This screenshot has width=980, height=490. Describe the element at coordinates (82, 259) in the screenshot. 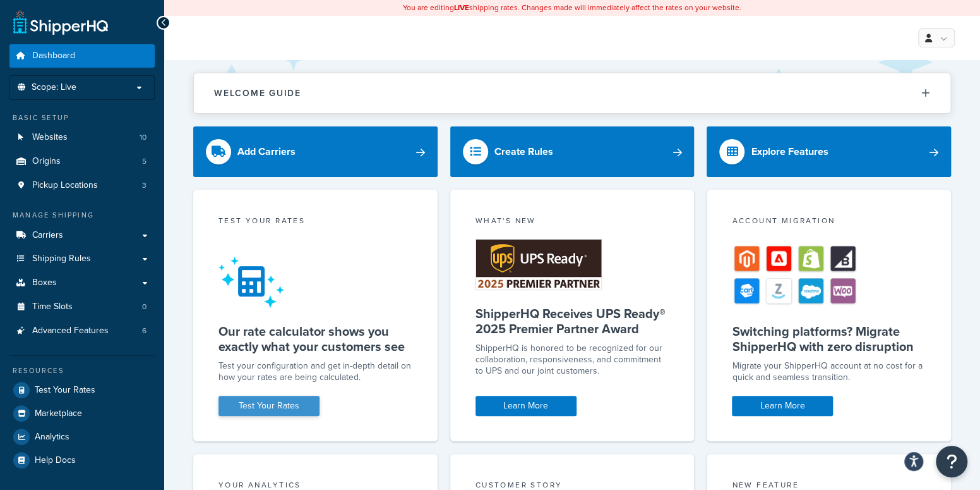

I see `a: Shipping Rules` at that location.